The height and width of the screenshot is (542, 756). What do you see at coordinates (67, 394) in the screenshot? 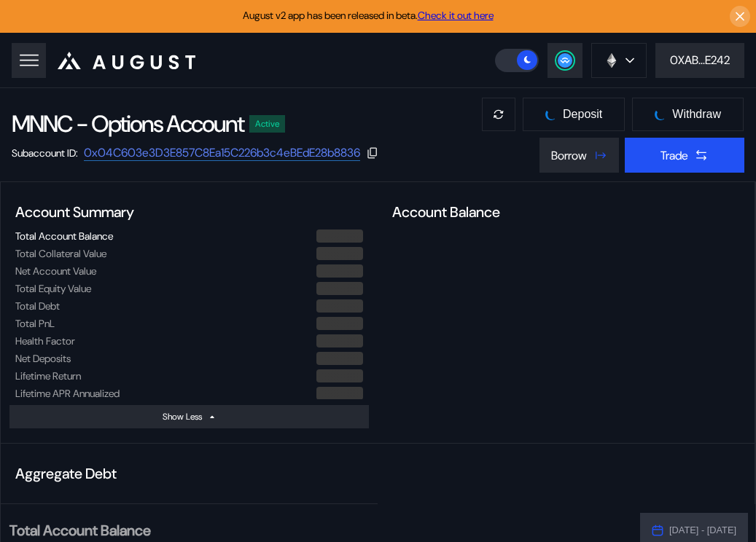
I see `div: Lifetime APR Annualized` at bounding box center [67, 394].